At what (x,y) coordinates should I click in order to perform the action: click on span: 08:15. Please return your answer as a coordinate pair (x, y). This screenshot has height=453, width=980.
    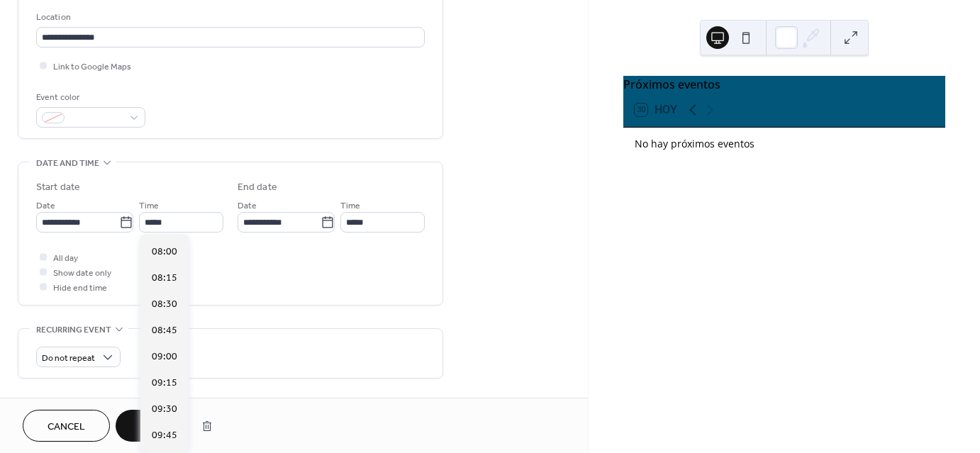
    Looking at the image, I should click on (164, 278).